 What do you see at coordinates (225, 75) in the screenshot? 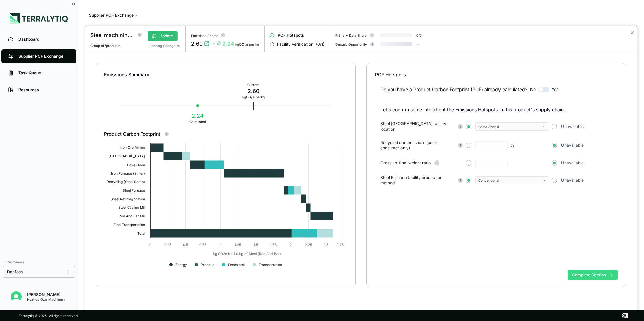
I see `div: Emissions Summary` at bounding box center [225, 75].